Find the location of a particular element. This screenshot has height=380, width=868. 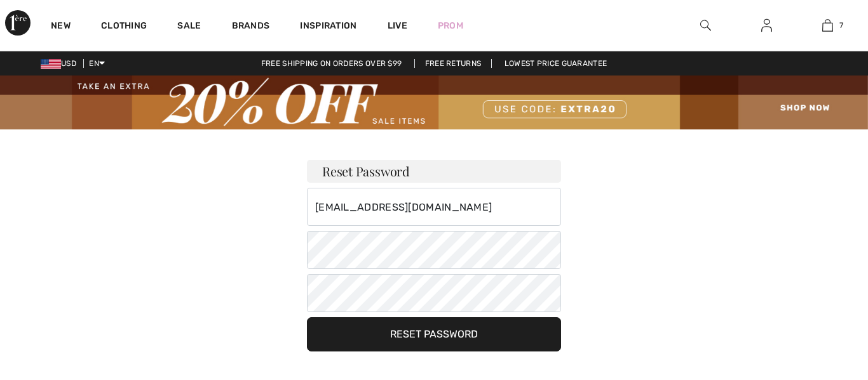

a: Brands is located at coordinates (251, 27).